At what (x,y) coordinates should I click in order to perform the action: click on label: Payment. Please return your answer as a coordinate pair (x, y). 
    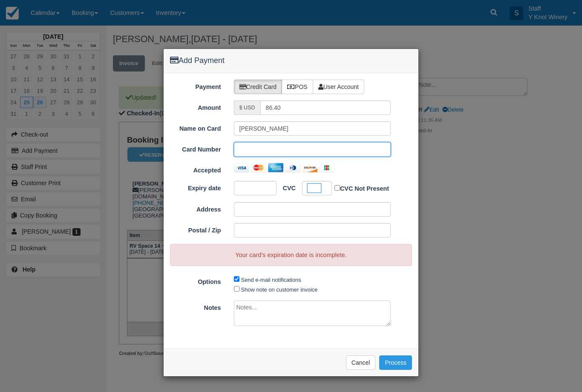
    Looking at the image, I should click on (196, 86).